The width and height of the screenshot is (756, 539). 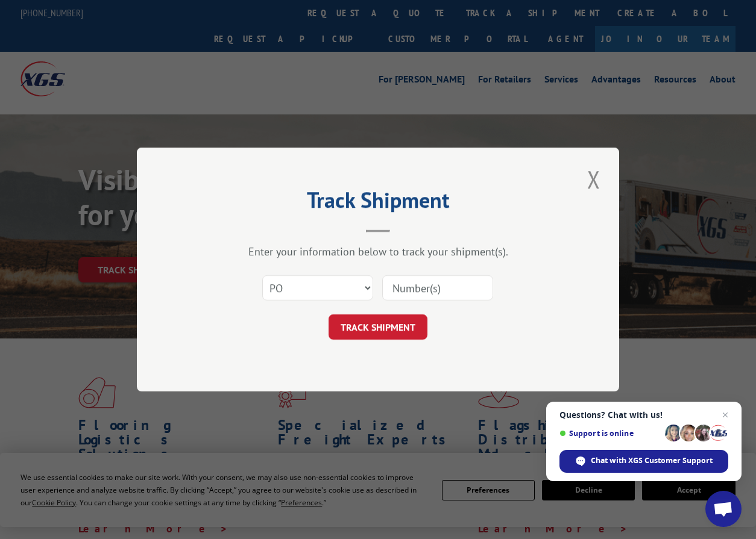 What do you see at coordinates (723, 509) in the screenshot?
I see `a: Open chat` at bounding box center [723, 509].